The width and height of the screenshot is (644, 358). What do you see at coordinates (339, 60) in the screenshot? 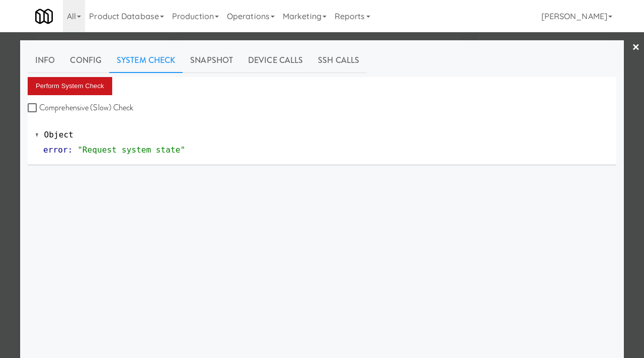
I see `a: SSH Calls` at bounding box center [339, 60].